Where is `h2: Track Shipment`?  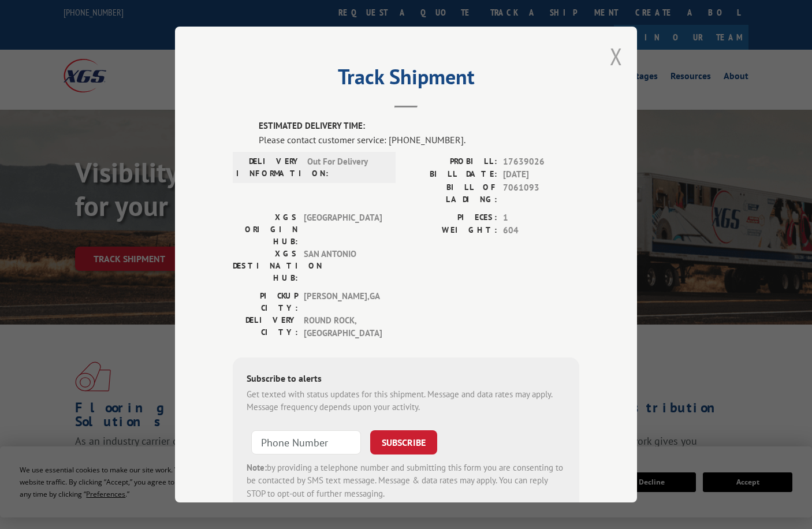 h2: Track Shipment is located at coordinates (406, 79).